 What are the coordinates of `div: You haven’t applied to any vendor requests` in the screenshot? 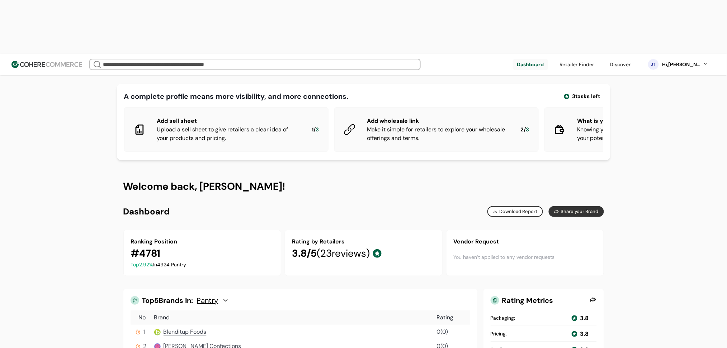 It's located at (525, 257).